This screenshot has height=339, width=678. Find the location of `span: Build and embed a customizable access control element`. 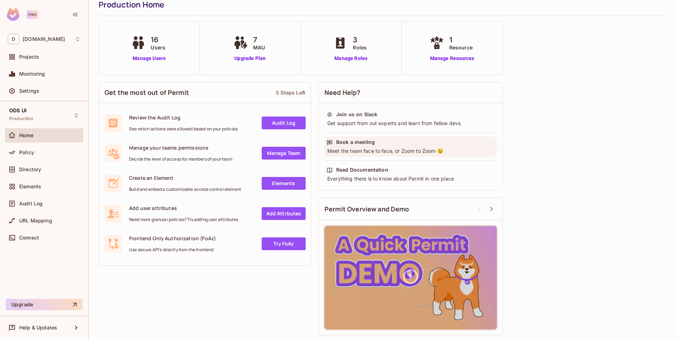

span: Build and embed a customizable access control element is located at coordinates (185, 189).